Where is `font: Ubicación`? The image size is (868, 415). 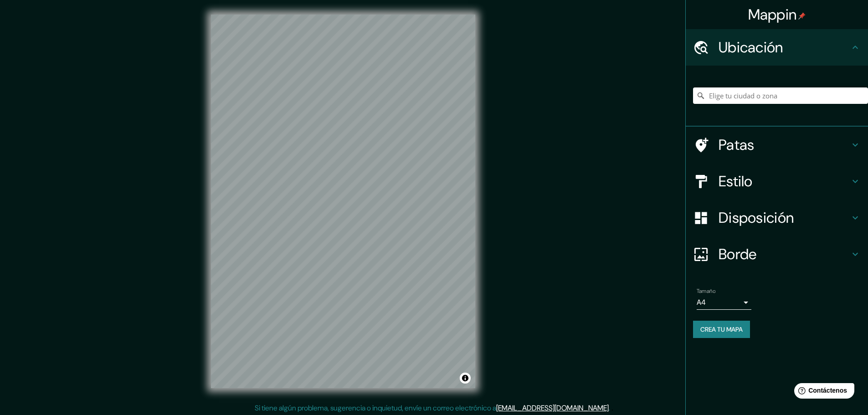 font: Ubicación is located at coordinates (751, 48).